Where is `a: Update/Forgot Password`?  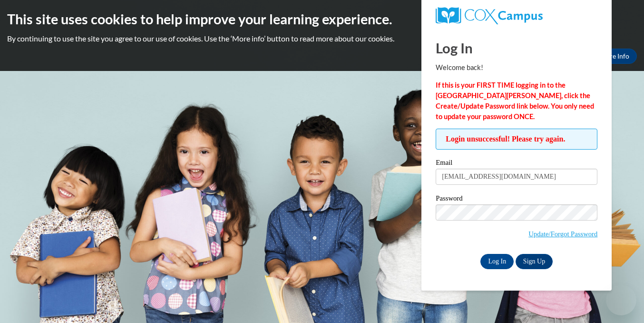
a: Update/Forgot Password is located at coordinates (563, 234).